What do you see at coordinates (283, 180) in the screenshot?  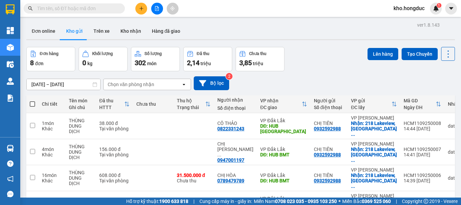 I see `div: DĐ: HUB BMT` at bounding box center [283, 180].